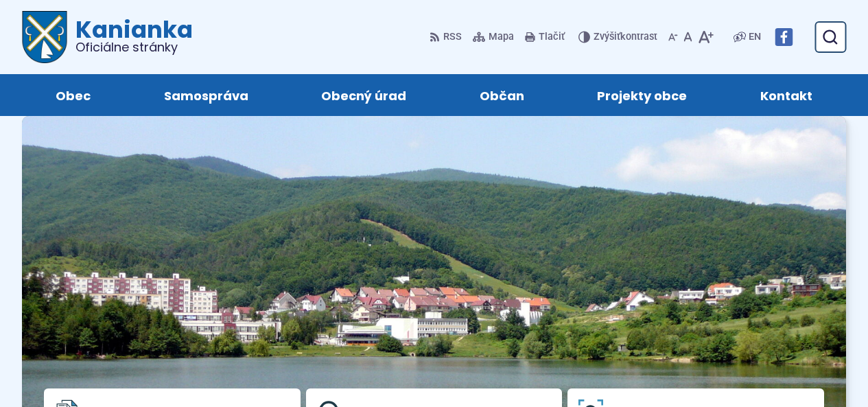  What do you see at coordinates (755, 37) in the screenshot?
I see `a: EN` at bounding box center [755, 37].